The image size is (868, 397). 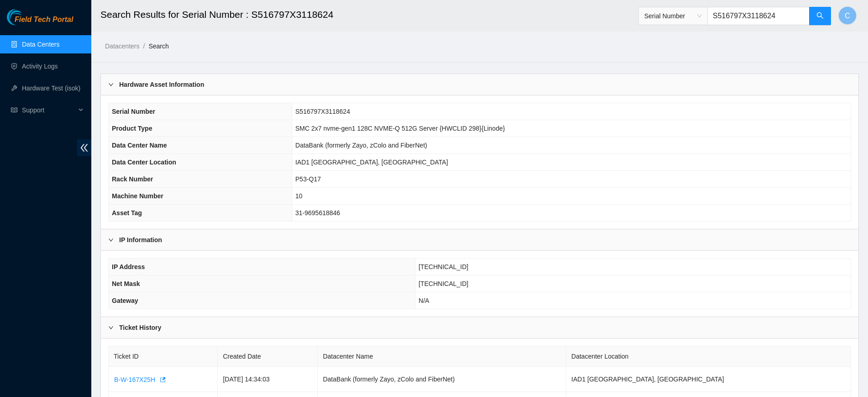 What do you see at coordinates (140, 240) in the screenshot?
I see `b: IP Information` at bounding box center [140, 240].